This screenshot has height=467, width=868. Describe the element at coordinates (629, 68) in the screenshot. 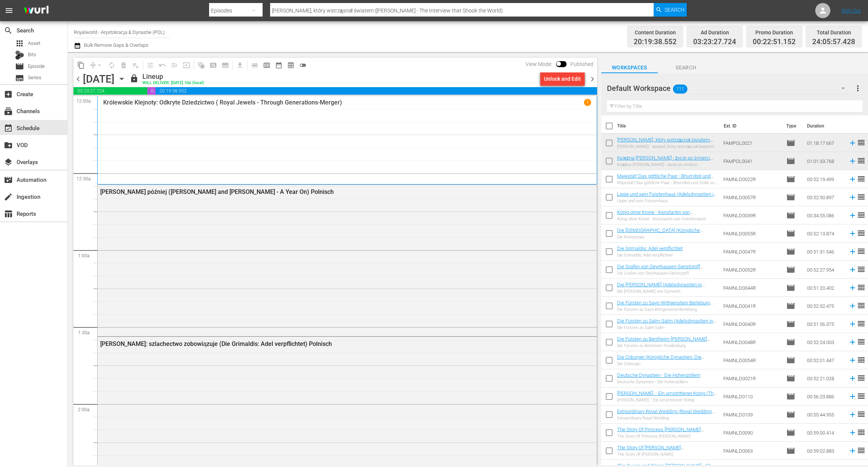

I see `span: Workspaces` at that location.